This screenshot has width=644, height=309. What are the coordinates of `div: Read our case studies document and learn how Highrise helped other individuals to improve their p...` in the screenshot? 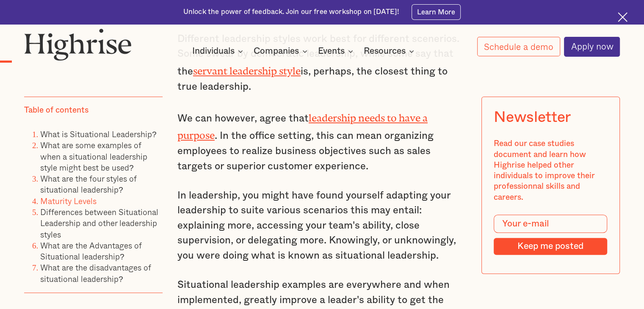 It's located at (550, 171).